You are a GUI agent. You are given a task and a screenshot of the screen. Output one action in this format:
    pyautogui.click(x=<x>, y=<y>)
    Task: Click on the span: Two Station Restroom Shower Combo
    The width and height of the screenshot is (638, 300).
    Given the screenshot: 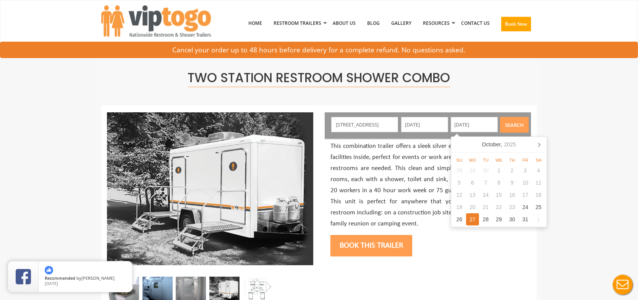 What is the action you would take?
    pyautogui.click(x=319, y=78)
    